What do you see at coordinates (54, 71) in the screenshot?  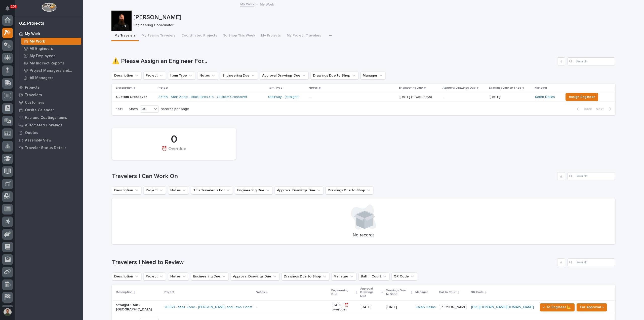 I see `p: Project Managers and Engineers` at bounding box center [54, 71].